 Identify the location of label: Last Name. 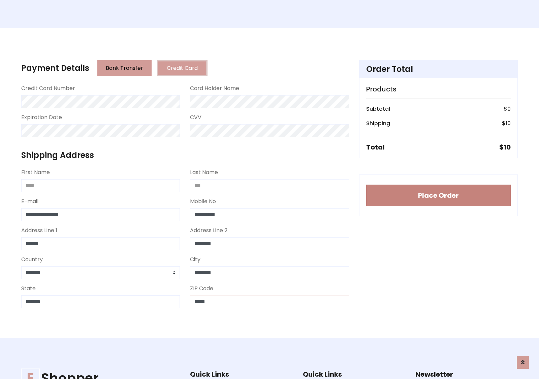
(204, 172).